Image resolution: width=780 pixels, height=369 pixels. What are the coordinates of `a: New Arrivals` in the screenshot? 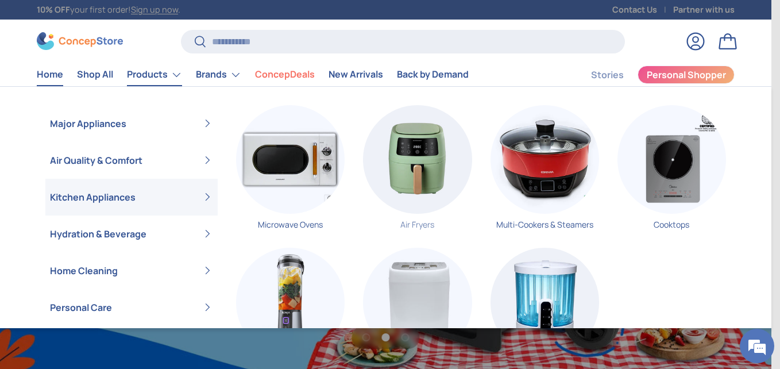 It's located at (356, 74).